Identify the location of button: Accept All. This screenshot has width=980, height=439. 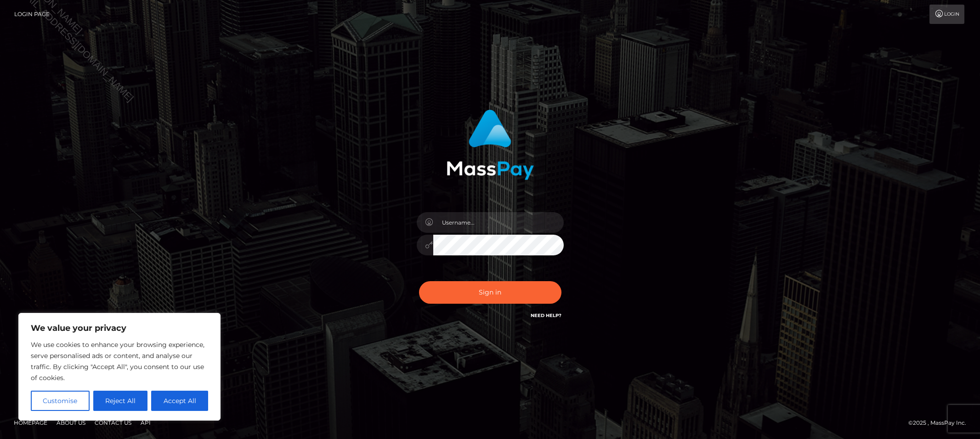
(180, 401).